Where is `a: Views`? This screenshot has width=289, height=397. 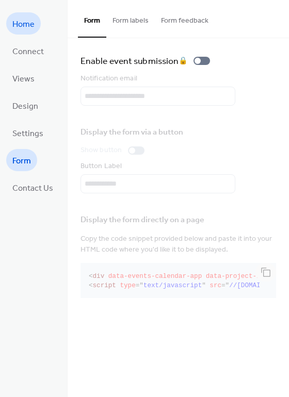 a: Views is located at coordinates (23, 78).